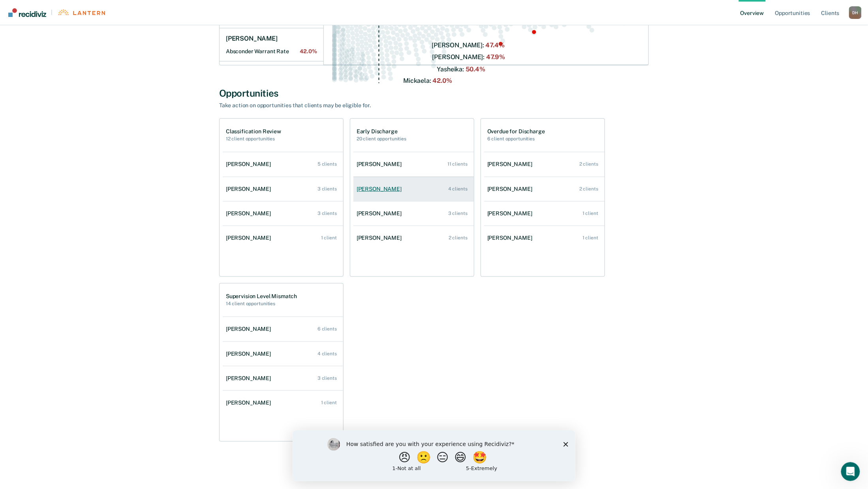 This screenshot has width=868, height=489. Describe the element at coordinates (27, 12) in the screenshot. I see `img: Recidiviz` at that location.